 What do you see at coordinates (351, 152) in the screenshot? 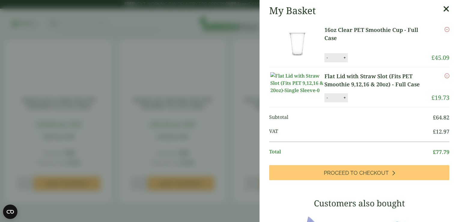
I see `span: Total` at bounding box center [351, 152].